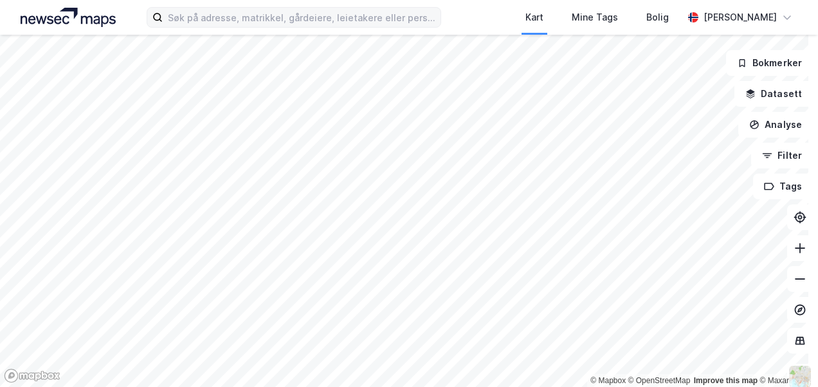  Describe the element at coordinates (658, 17) in the screenshot. I see `div: Bolig` at that location.